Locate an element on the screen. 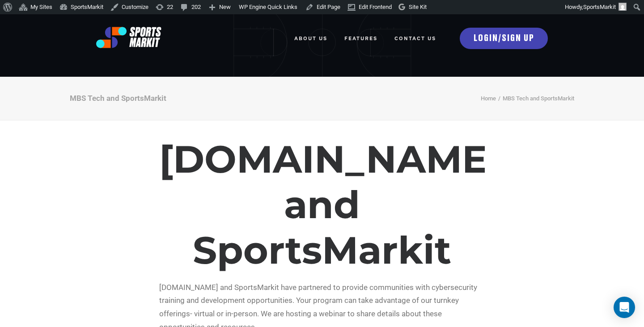 This screenshot has width=644, height=327. div: MBS Tech and SportsMarkit is located at coordinates (118, 98).